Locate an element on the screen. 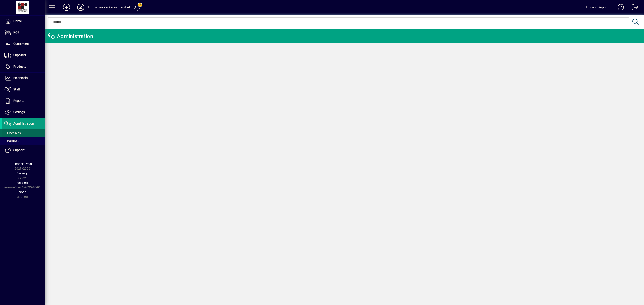 This screenshot has height=305, width=644. a: Home is located at coordinates (23, 21).